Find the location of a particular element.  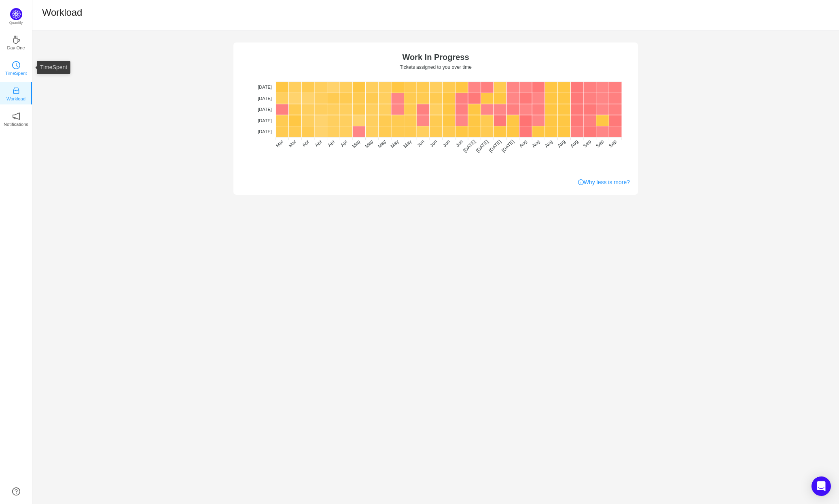

a: Why less is more? is located at coordinates (604, 182).